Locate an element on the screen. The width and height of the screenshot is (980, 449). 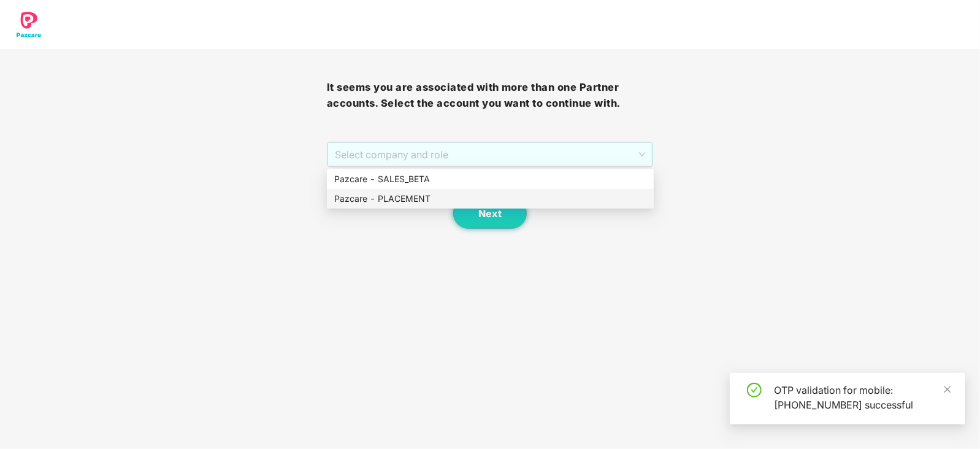
span: close is located at coordinates (947, 390).